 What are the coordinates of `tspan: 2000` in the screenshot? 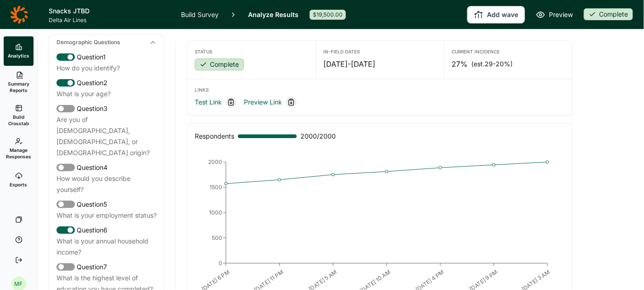 It's located at (215, 161).